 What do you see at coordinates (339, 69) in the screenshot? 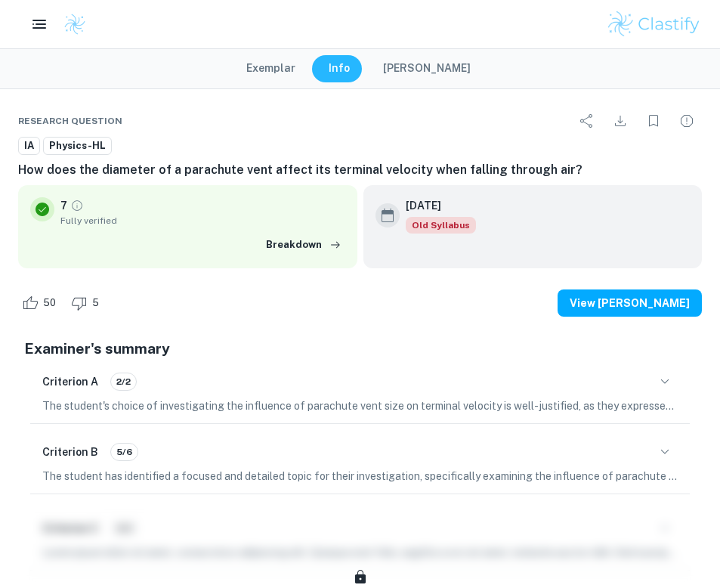
I see `button: Info` at bounding box center [339, 69].